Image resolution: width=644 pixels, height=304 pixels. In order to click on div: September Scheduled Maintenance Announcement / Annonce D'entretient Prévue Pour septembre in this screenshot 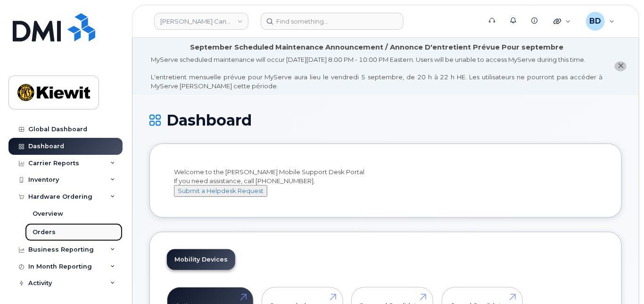, I will do `click(377, 47)`.